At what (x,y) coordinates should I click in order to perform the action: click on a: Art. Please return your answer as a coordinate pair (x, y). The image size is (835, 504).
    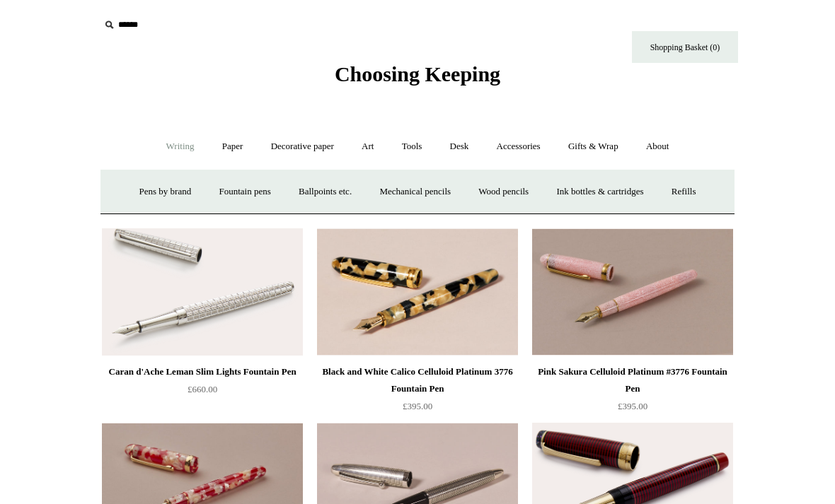
    Looking at the image, I should click on (367, 146).